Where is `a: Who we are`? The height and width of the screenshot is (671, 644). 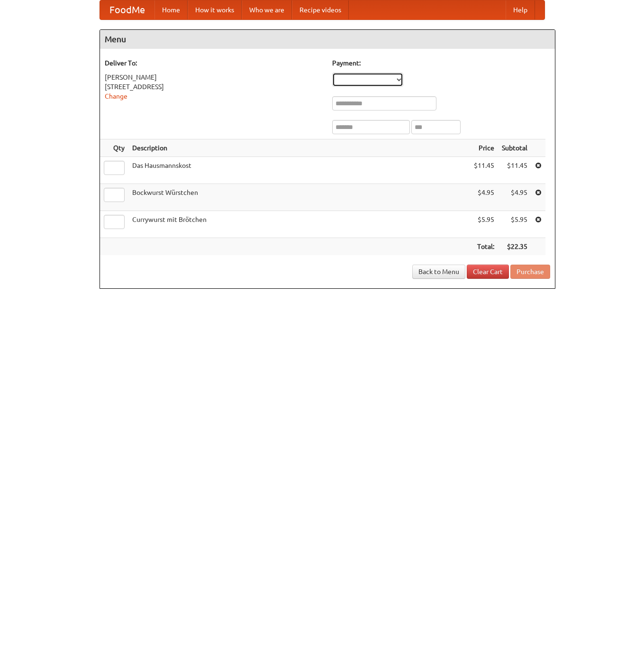
a: Who we are is located at coordinates (267, 10).